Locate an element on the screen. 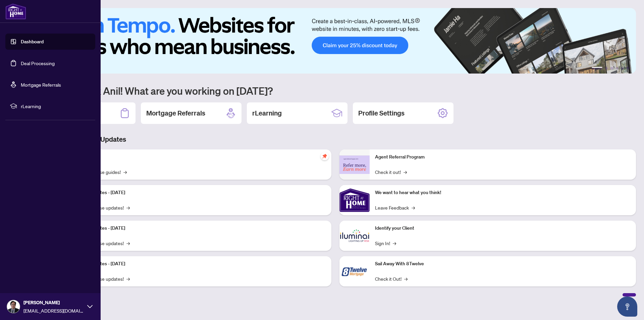 Image resolution: width=644 pixels, height=320 pixels. a: Sign In!→ is located at coordinates (386, 243).